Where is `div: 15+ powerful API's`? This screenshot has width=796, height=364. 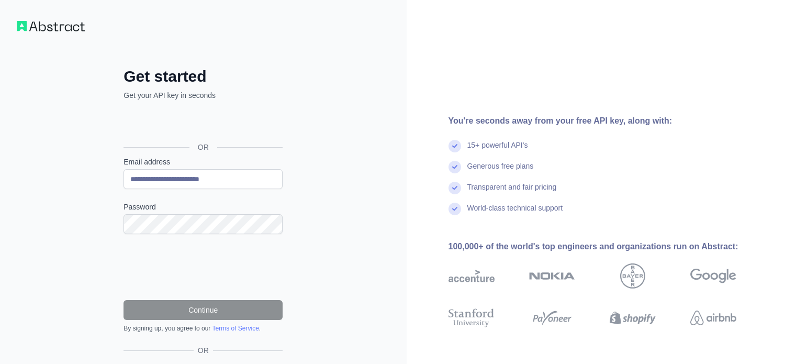 div: 15+ powerful API's is located at coordinates (498, 150).